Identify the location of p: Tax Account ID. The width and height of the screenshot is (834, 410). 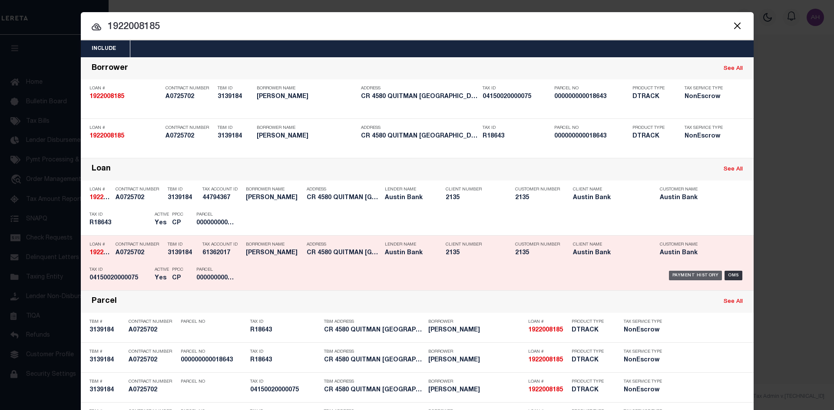
(222, 190).